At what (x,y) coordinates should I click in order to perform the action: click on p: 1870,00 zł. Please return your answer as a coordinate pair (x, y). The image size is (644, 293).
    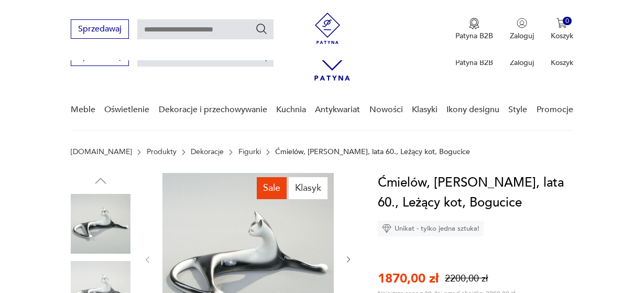
    Looking at the image, I should click on (408, 278).